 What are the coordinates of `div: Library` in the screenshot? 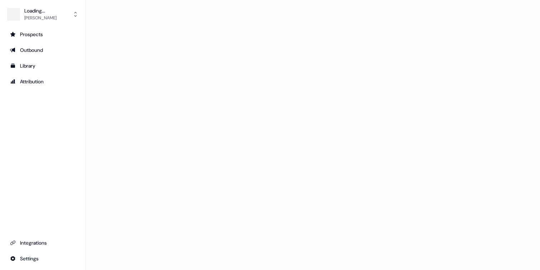 It's located at (43, 66).